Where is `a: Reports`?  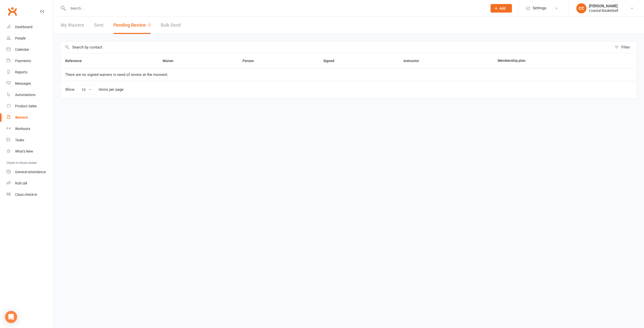
a: Reports is located at coordinates (30, 72).